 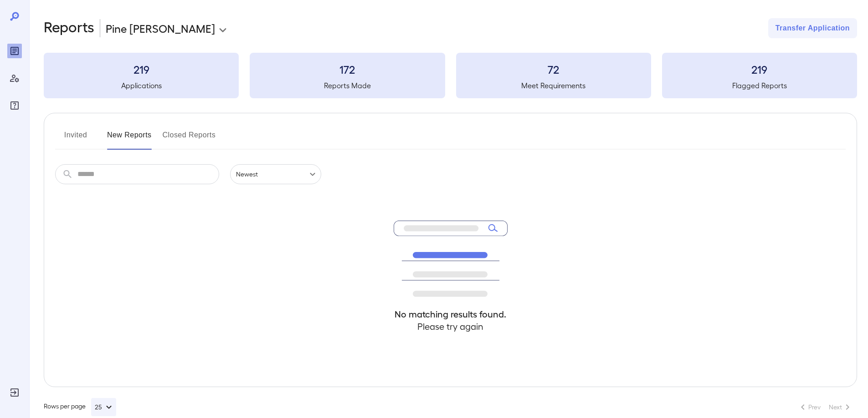 I want to click on button: Transfer Application, so click(x=813, y=28).